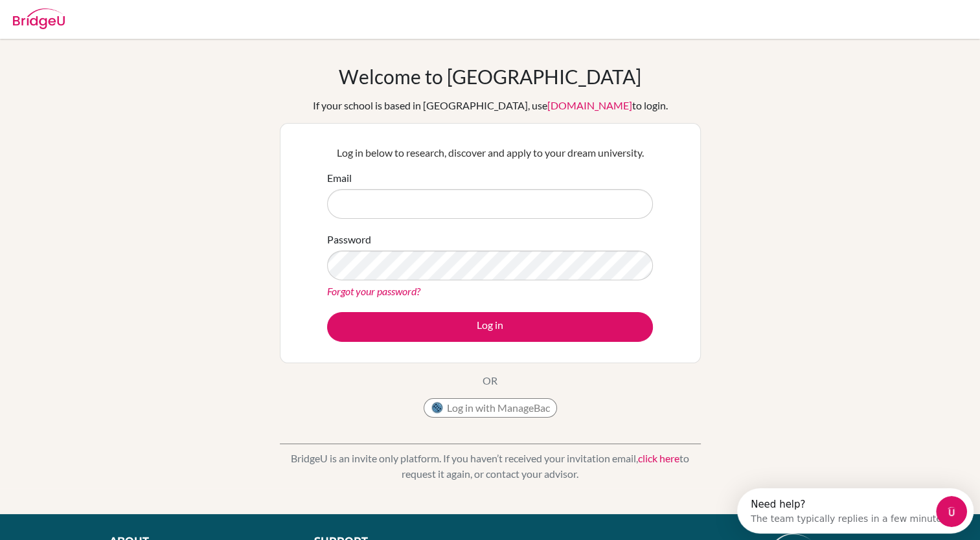  What do you see at coordinates (490, 380) in the screenshot?
I see `p: OR` at bounding box center [490, 380].